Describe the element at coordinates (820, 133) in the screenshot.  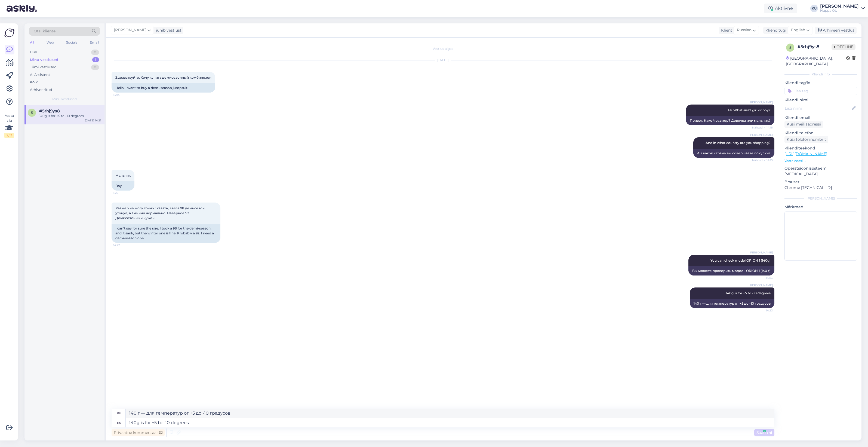
I see `p: Kliendi telefon` at that location.